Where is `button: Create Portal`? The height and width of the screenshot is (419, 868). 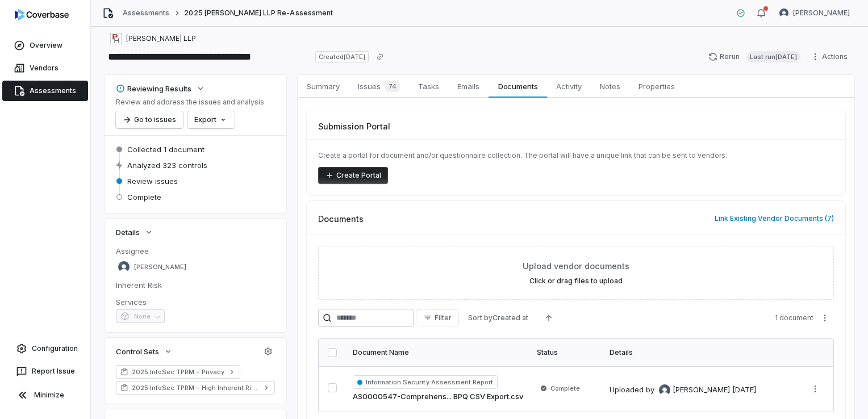
button: Create Portal is located at coordinates (353, 175).